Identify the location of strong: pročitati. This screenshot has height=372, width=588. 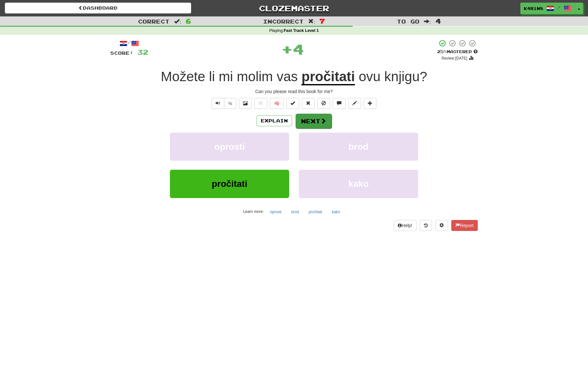
(328, 77).